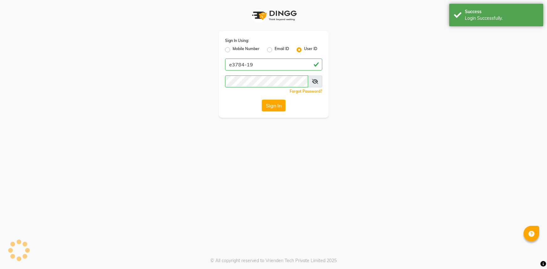  What do you see at coordinates (273, 15) in the screenshot?
I see `img: logo1.svg` at bounding box center [273, 15].